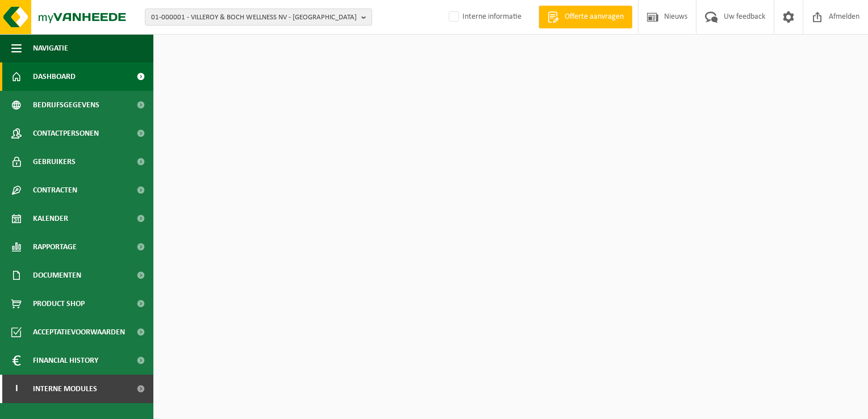 The width and height of the screenshot is (868, 419). What do you see at coordinates (16, 389) in the screenshot?
I see `span: I` at bounding box center [16, 389].